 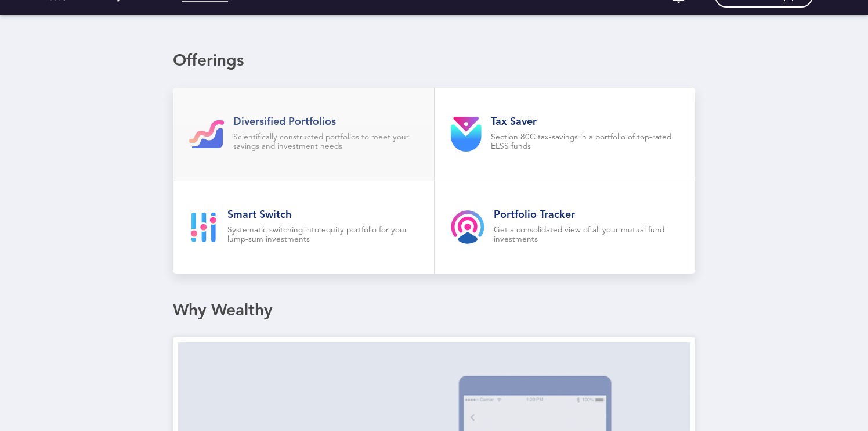 What do you see at coordinates (585, 142) in the screenshot?
I see `p: Section 80C tax-savings in a portfolio of top-rated ELSS funds` at bounding box center [585, 142].